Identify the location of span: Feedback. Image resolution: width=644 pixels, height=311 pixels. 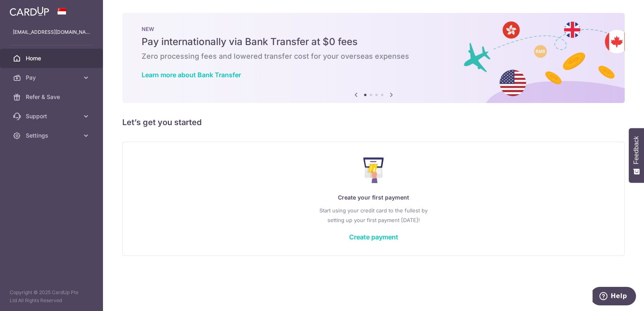
(636, 150).